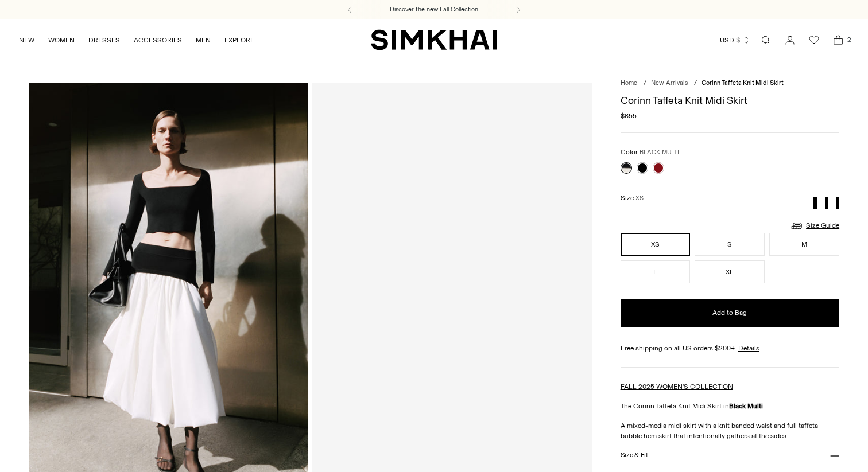  I want to click on button: L, so click(656, 272).